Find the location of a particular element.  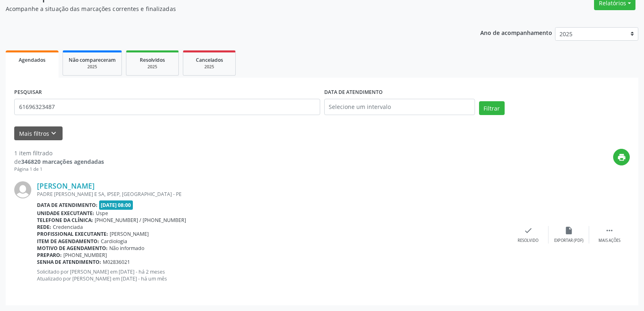

span: Agendados is located at coordinates (32, 60).